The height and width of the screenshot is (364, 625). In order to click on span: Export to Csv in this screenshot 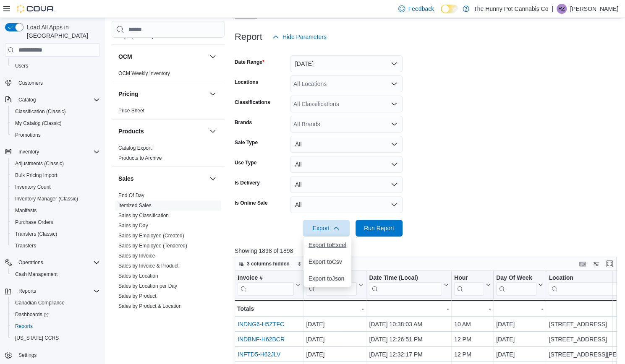, I will do `click(328, 261)`.